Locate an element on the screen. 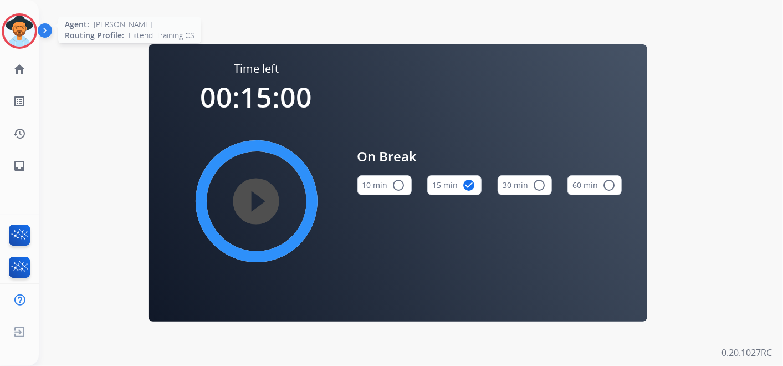 The height and width of the screenshot is (366, 783). button: 15 min is located at coordinates (454, 185).